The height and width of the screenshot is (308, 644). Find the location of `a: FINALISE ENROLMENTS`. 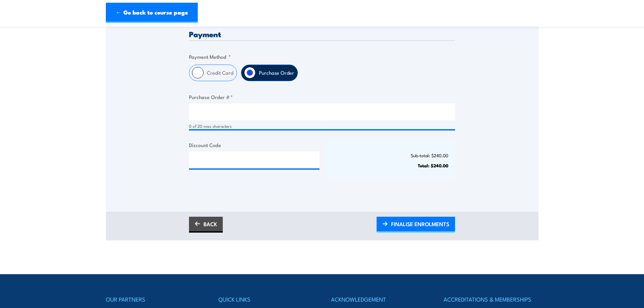

a: FINALISE ENROLMENTS is located at coordinates (416, 225).